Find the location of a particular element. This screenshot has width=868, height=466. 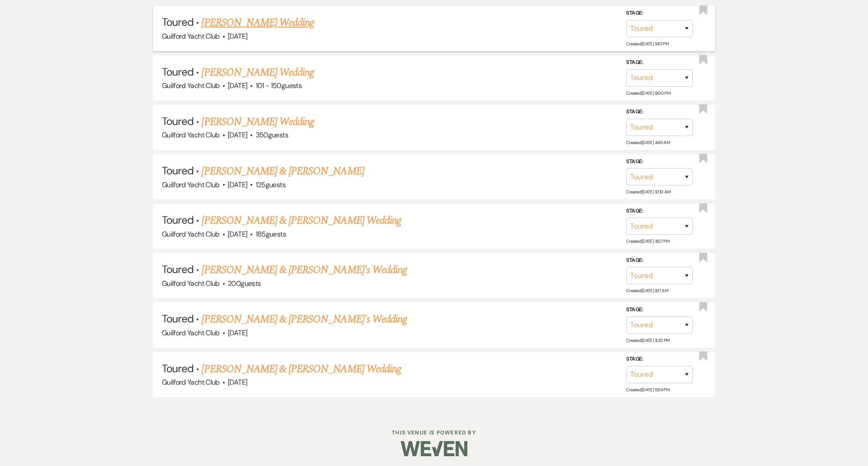

img: Weven Logo is located at coordinates (434, 449).